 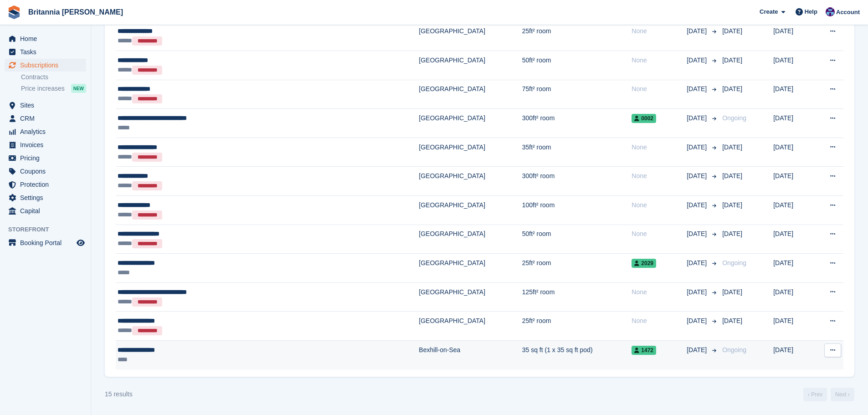 What do you see at coordinates (848, 13) in the screenshot?
I see `span: Account` at bounding box center [848, 13].